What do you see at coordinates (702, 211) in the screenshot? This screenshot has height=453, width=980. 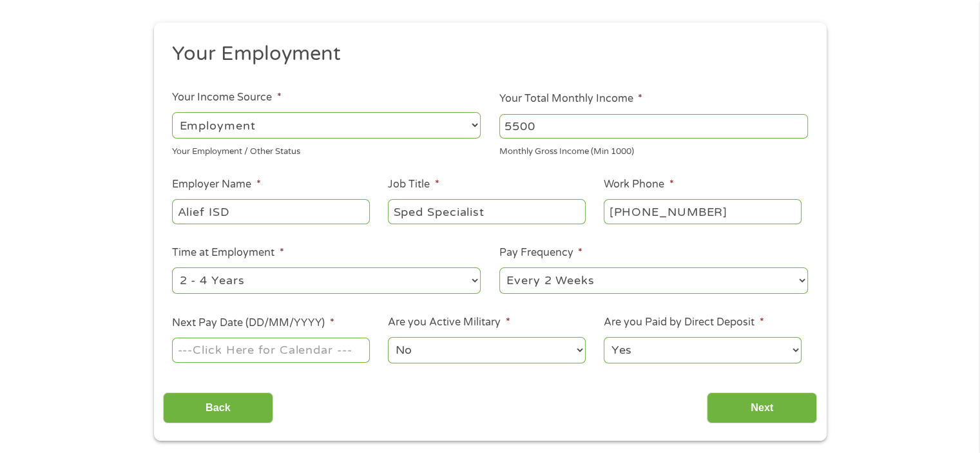 I see `input: (231) 754-4010` at bounding box center [702, 211].